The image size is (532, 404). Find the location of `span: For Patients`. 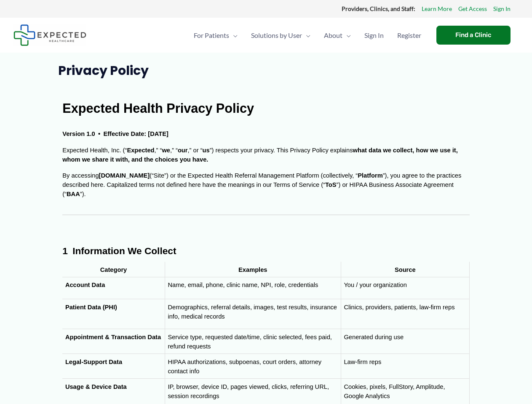

span: For Patients is located at coordinates (211, 35).